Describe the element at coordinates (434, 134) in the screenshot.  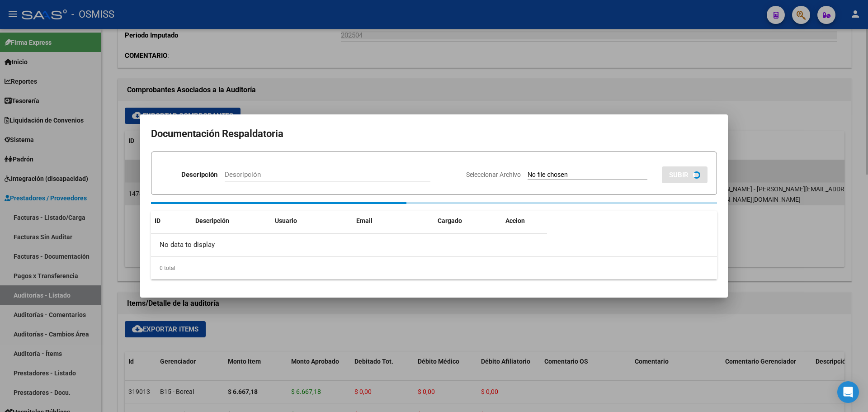
I see `h2: Documentación Respaldatoria` at that location.